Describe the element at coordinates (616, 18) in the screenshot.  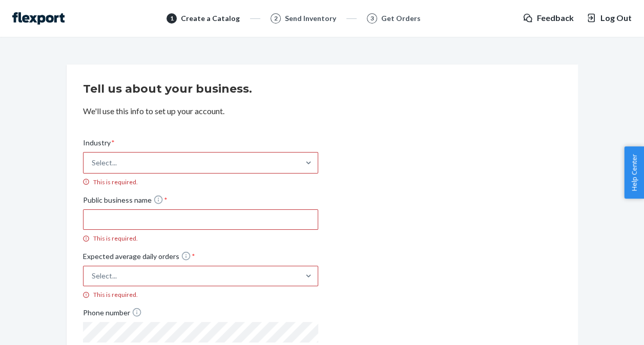
I see `span: Log Out` at that location.